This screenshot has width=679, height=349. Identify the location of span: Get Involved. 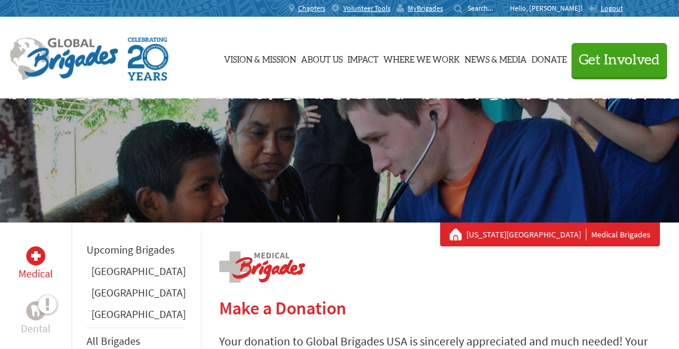
(619, 60).